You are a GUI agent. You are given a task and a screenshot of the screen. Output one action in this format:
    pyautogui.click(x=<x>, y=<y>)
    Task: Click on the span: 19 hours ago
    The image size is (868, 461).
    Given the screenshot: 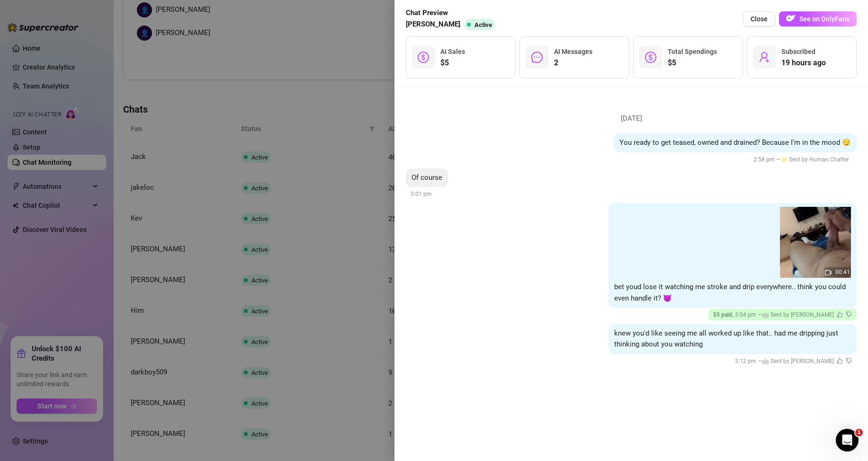 What is the action you would take?
    pyautogui.click(x=803, y=63)
    